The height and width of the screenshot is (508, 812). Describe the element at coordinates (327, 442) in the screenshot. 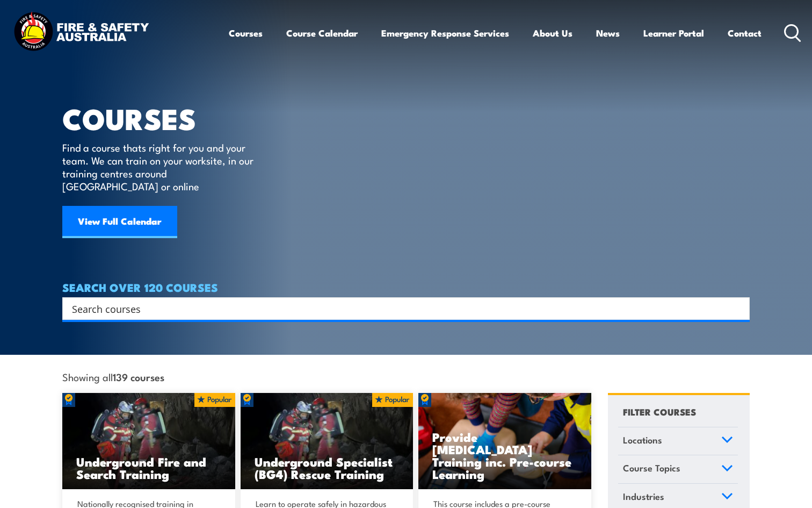

I see `a: Underground Specialist (BG4) Rescue Training` at that location.